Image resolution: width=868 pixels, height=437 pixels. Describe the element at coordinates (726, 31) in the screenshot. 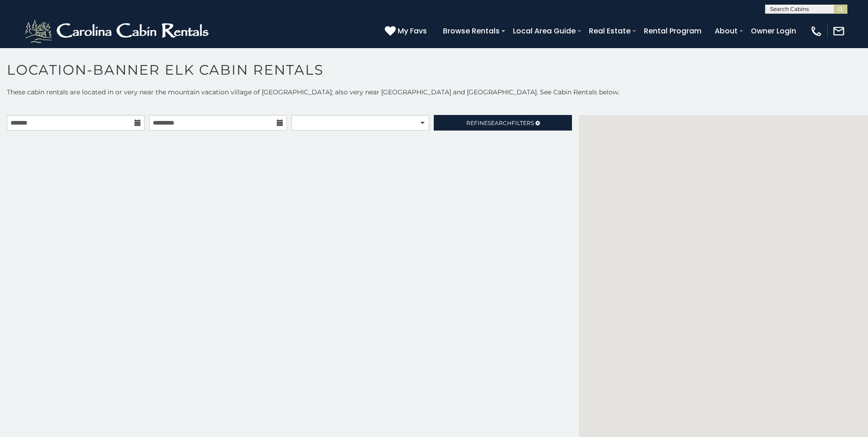

I see `a: About` at that location.